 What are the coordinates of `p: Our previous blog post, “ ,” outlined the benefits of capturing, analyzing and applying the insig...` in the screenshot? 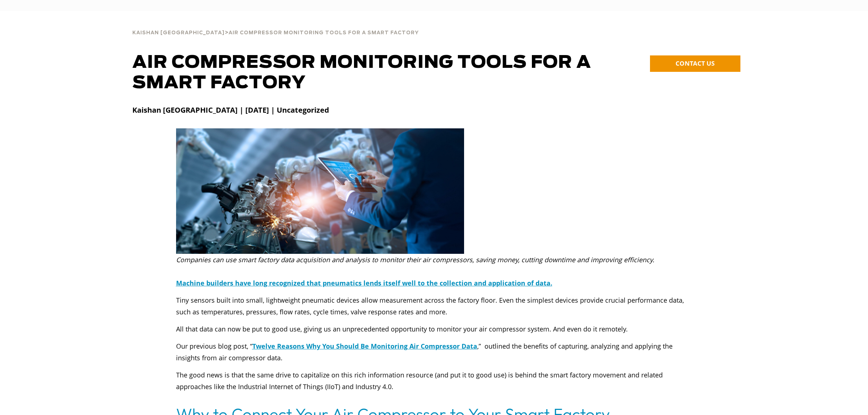 It's located at (434, 352).